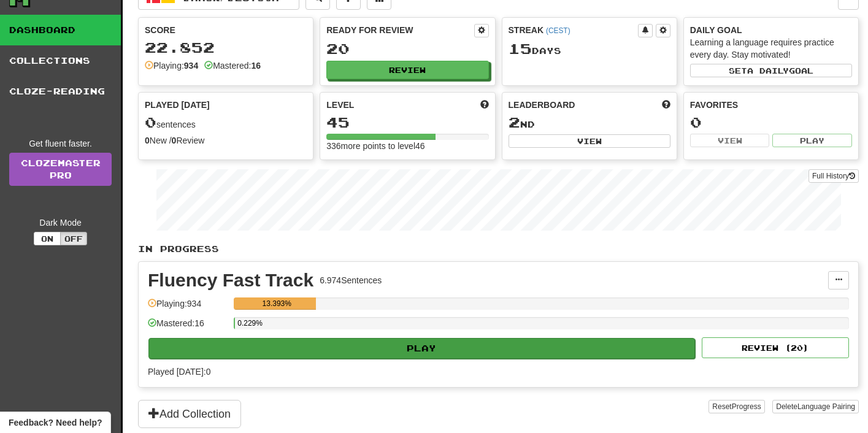  Describe the element at coordinates (736, 407) in the screenshot. I see `button: ResetProgress` at that location.